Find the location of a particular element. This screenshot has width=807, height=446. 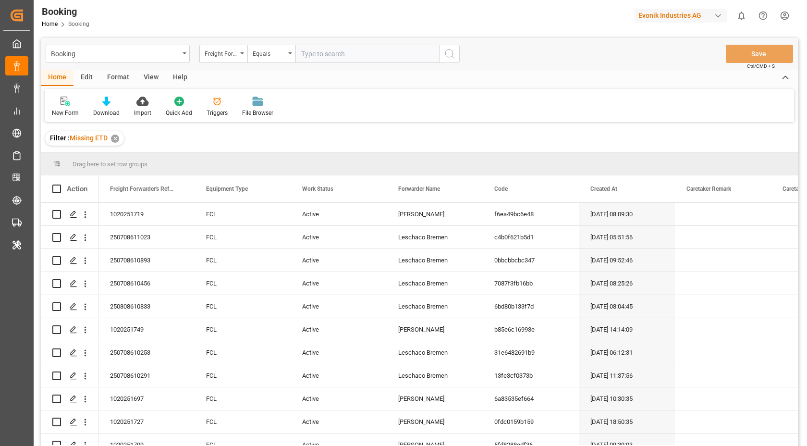

div: Edit is located at coordinates (87, 78).